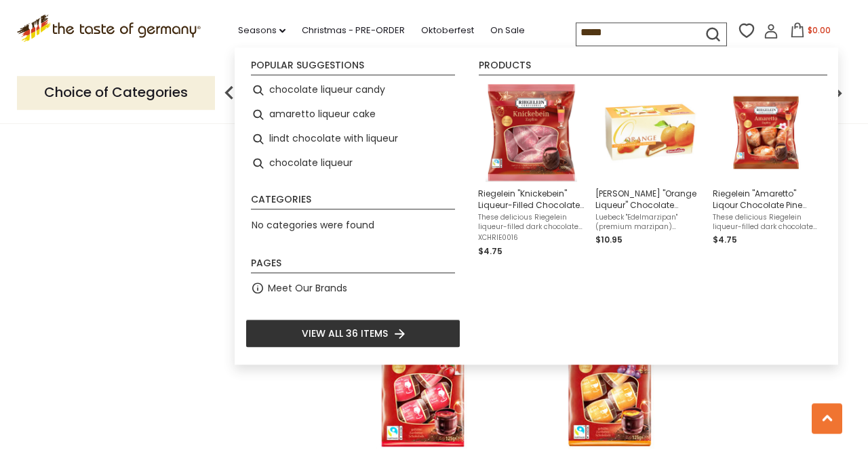  Describe the element at coordinates (819, 30) in the screenshot. I see `span: $0.00` at that location.